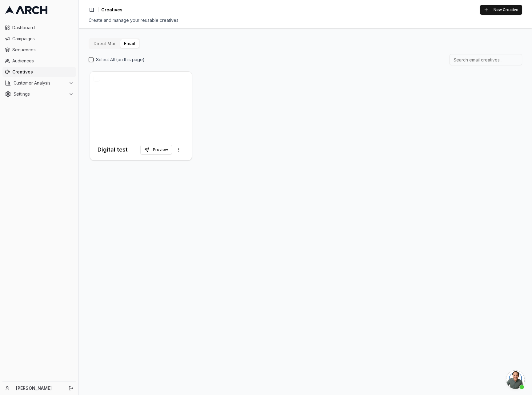 The image size is (532, 395). I want to click on span: Dashboard, so click(43, 28).